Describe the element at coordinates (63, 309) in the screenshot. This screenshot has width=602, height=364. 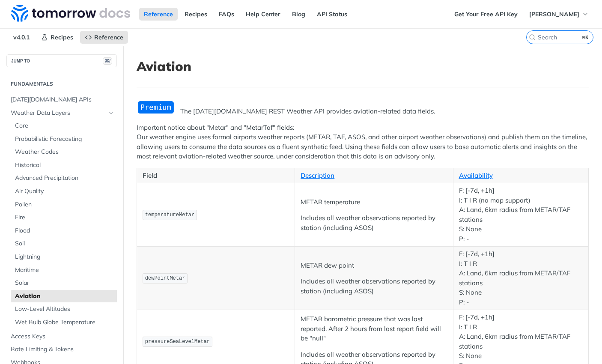
I see `a: Low-Level Altitudes` at that location.